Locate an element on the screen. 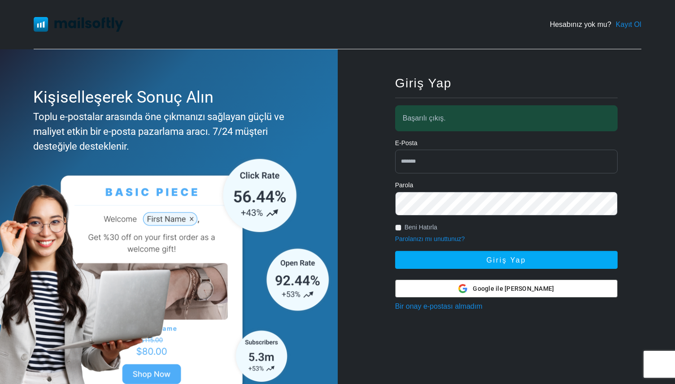 The height and width of the screenshot is (384, 675). label: E-Posta is located at coordinates (406, 143).